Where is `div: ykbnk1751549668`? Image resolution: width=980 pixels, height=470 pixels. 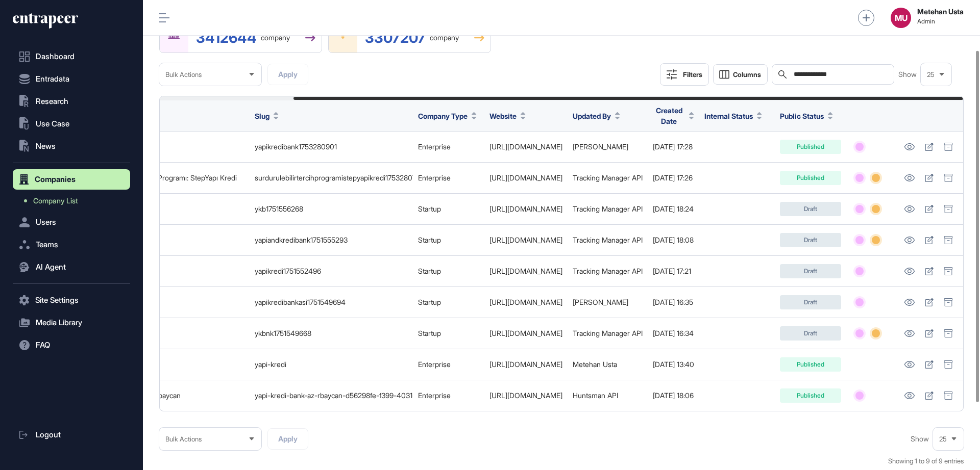
div: ykbnk1751549668 is located at coordinates (331, 333).